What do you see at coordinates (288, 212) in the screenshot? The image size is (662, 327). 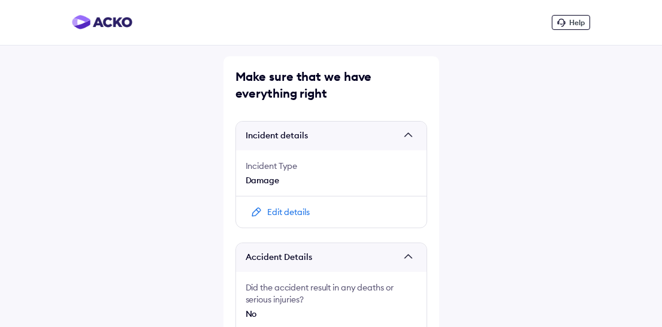 I see `div: Edit details` at bounding box center [288, 212].